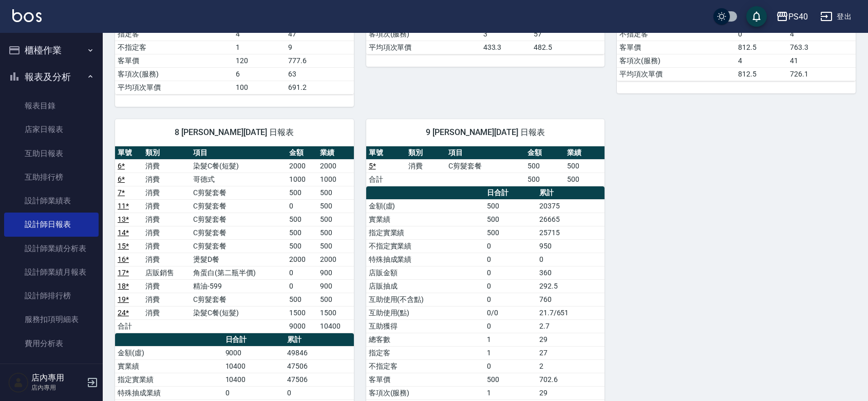 The height and width of the screenshot is (401, 868). Describe the element at coordinates (571, 206) in the screenshot. I see `td: 20375` at that location.